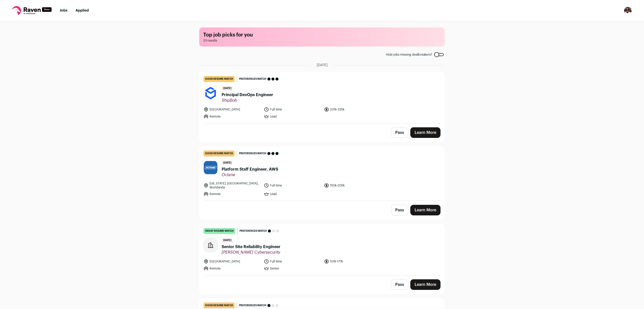 This screenshot has width=644, height=309. What do you see at coordinates (210, 167) in the screenshot?
I see `img: 25129714d7c7ec704e5d313338a51f77eb1223523d0a796a02c8d9f8fc8ef1a9.jpg` at bounding box center [210, 167].